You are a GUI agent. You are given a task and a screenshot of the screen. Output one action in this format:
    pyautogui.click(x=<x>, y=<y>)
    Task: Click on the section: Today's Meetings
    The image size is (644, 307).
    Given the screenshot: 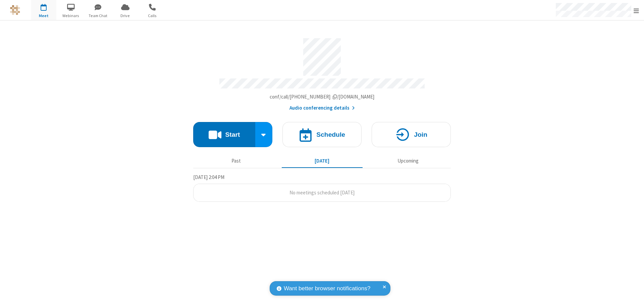 What is the action you would take?
    pyautogui.click(x=322, y=187)
    